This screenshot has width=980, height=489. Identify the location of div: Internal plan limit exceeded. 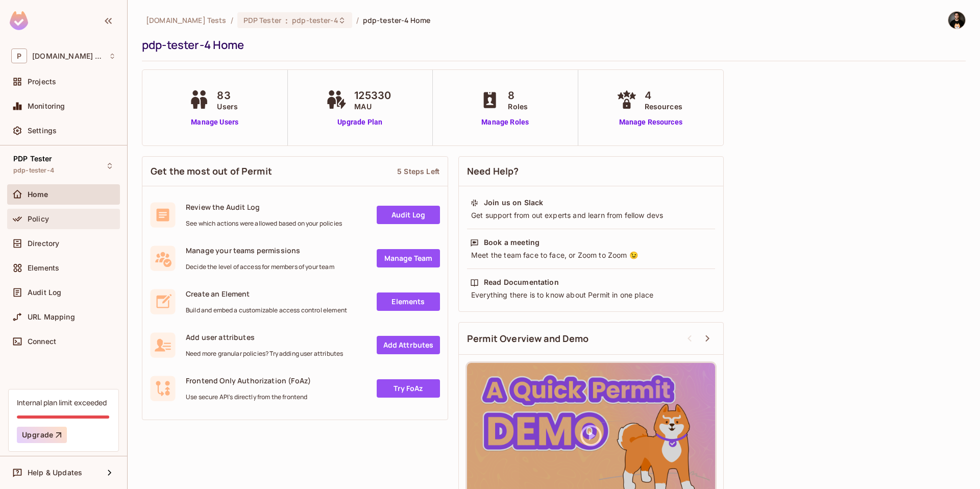
(62, 403).